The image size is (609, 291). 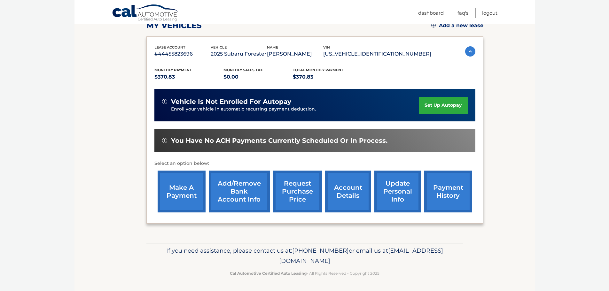 What do you see at coordinates (448, 191) in the screenshot?
I see `a: payment history` at bounding box center [448, 191].